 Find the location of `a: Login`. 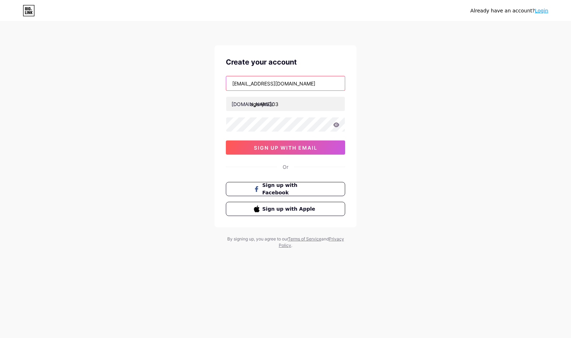

a: Login is located at coordinates (541, 11).